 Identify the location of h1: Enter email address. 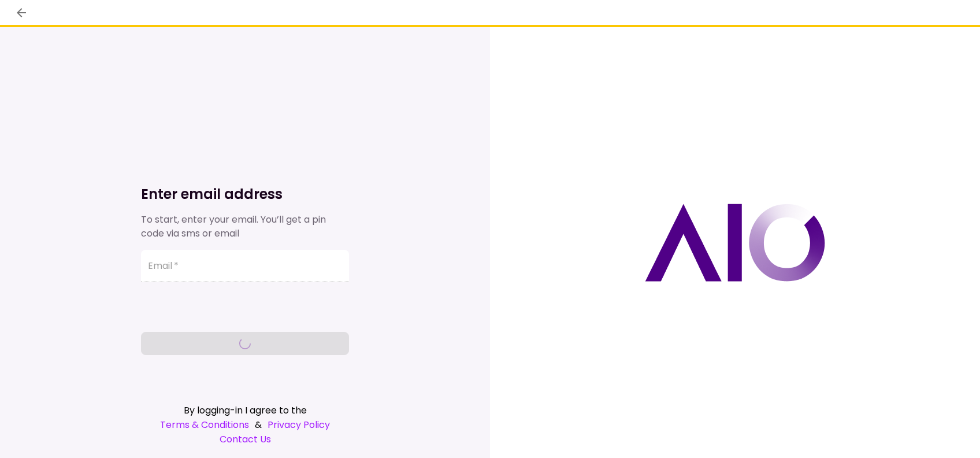
(245, 194).